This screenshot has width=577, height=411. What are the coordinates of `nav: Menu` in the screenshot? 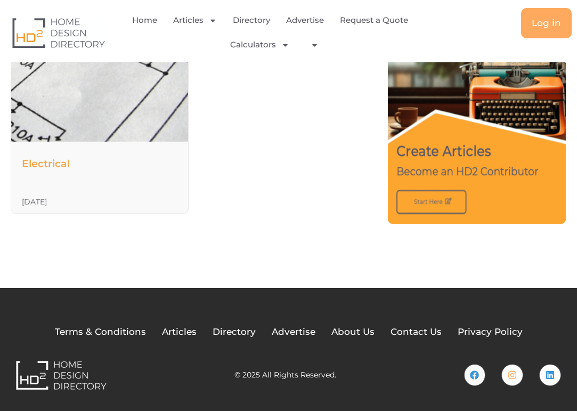 It's located at (274, 32).